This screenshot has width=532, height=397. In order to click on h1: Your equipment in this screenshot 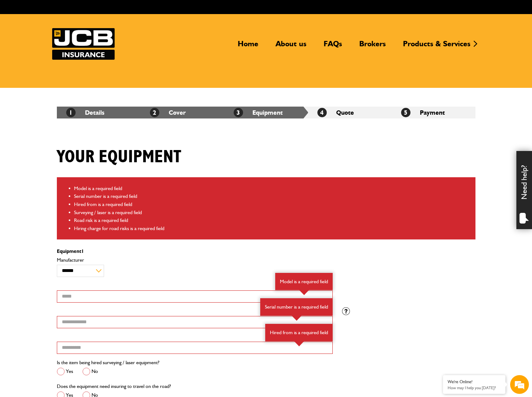, I will do `click(119, 157)`.